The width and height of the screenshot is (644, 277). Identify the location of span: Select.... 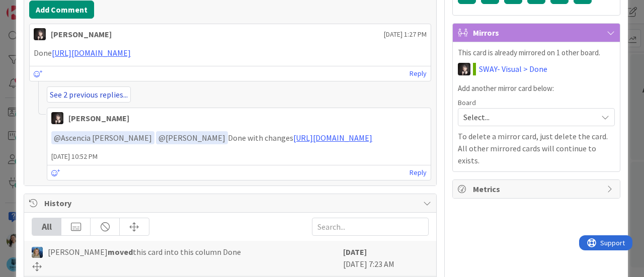
(528, 117).